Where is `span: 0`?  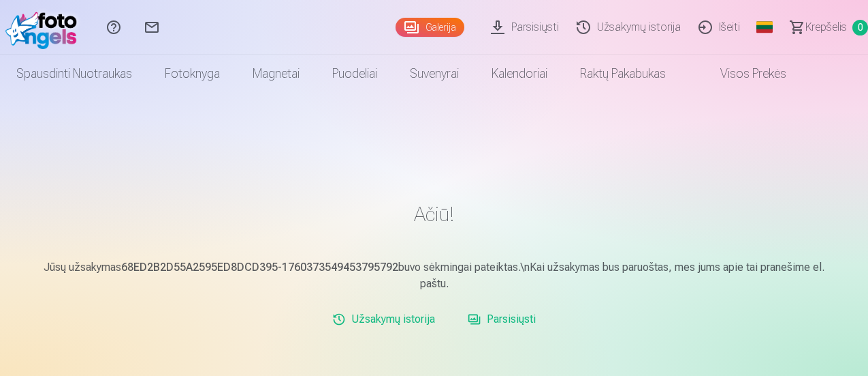
span: 0 is located at coordinates (860, 27).